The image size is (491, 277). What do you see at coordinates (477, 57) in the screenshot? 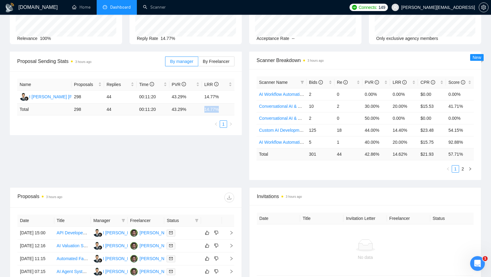
I see `span: New` at bounding box center [477, 57].